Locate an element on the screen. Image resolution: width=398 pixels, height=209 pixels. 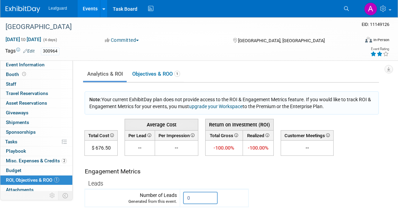
span: Travel Reservations is located at coordinates (27, 93).